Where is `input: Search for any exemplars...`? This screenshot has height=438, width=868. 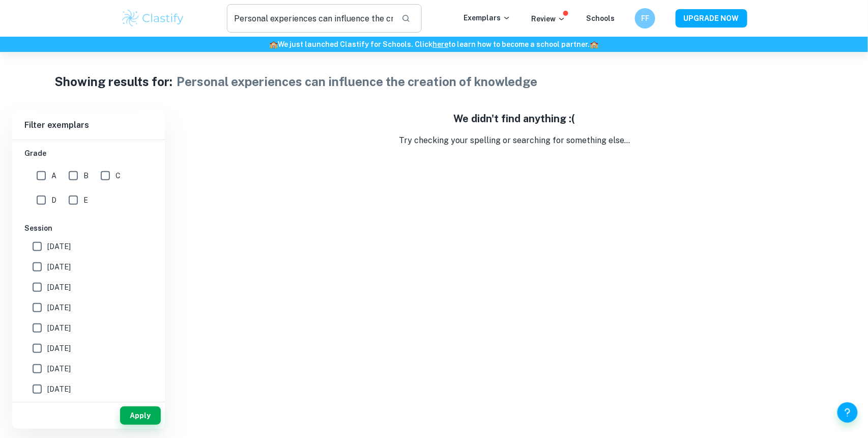
input: Search for any exemplars... is located at coordinates (310, 19).